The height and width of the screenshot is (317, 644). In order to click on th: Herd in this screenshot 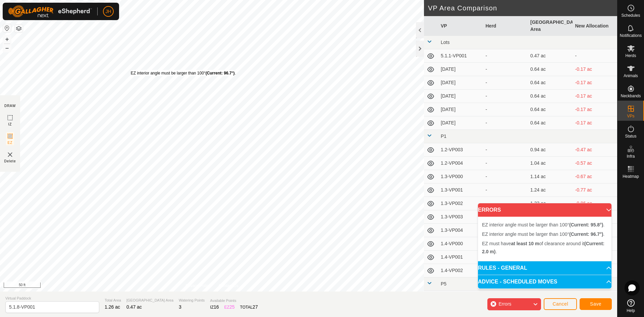, I will do `click(505, 26)`.